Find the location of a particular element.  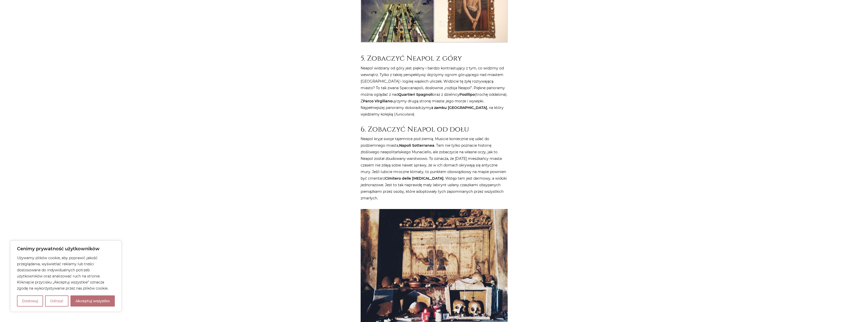

em: funicolare is located at coordinates (404, 114).